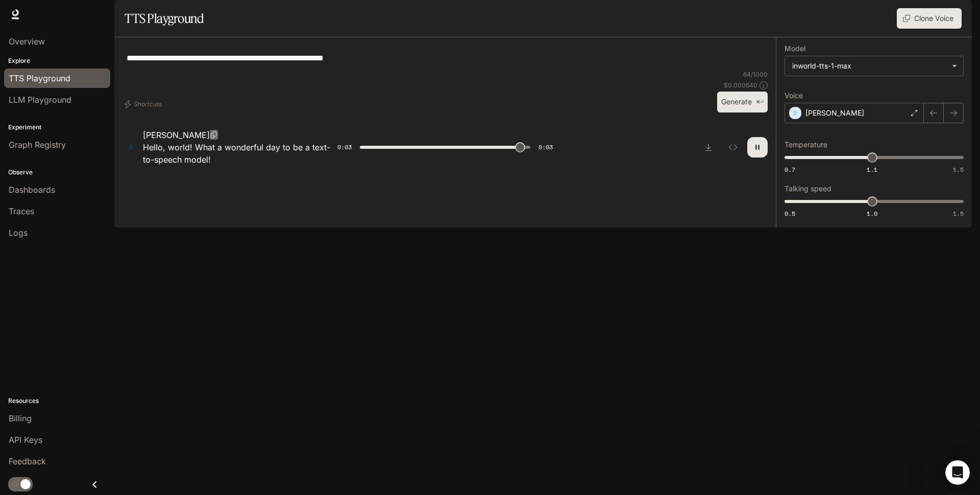 The height and width of the screenshot is (495, 980). Describe the element at coordinates (742, 102) in the screenshot. I see `button: Generate⌘⏎` at that location.